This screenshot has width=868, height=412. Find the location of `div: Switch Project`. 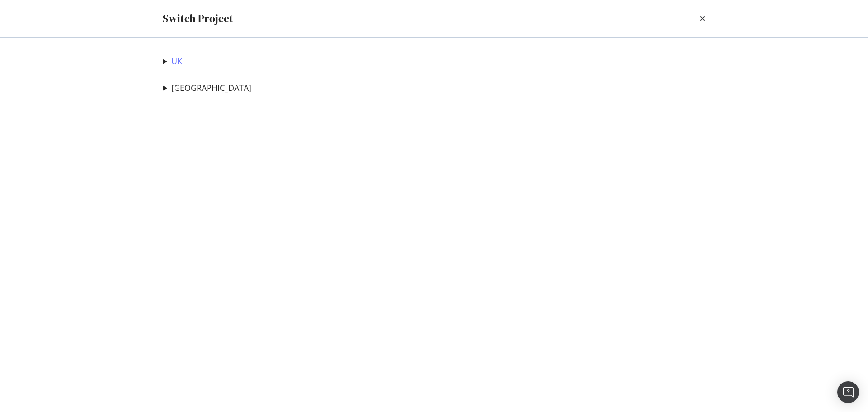

div: Switch Project is located at coordinates (198, 18).